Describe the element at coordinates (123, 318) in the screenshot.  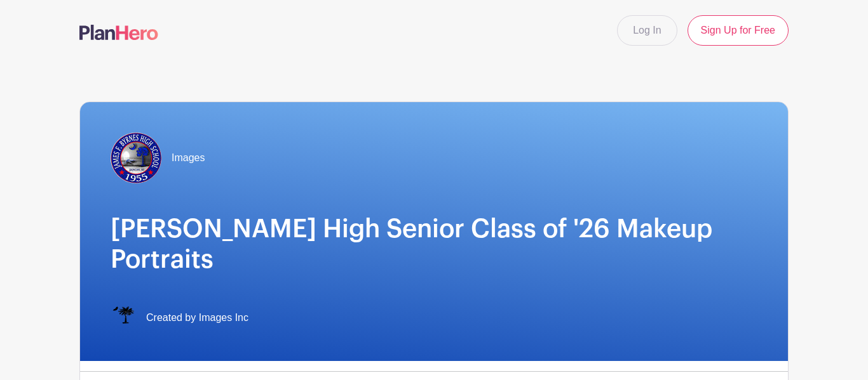
I see `img: IMAGES%20logo%20transparenT%20PNG%20s.png` at that location.